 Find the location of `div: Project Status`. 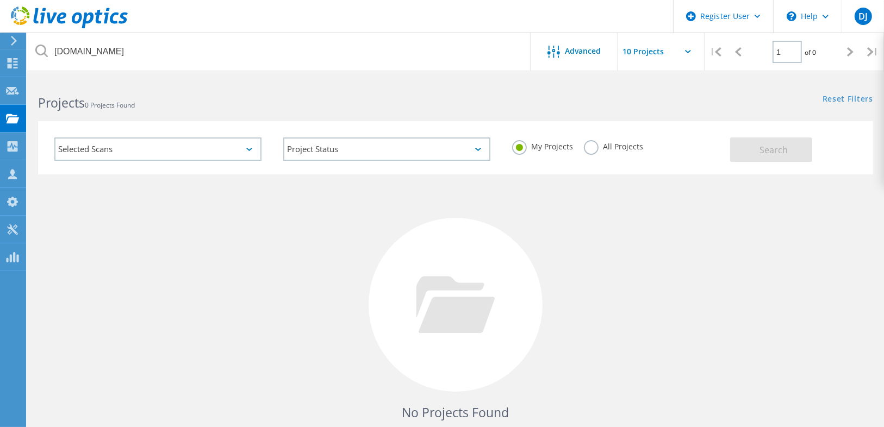

div: Project Status is located at coordinates (387, 149).